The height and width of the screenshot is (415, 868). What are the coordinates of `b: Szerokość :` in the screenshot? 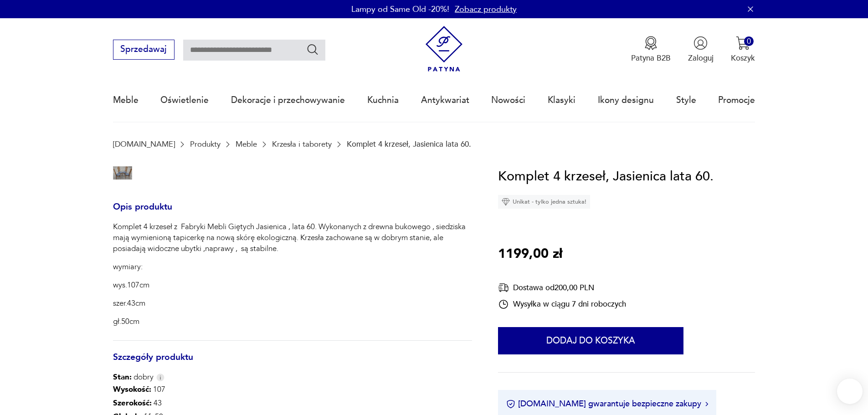 It's located at (132, 403).